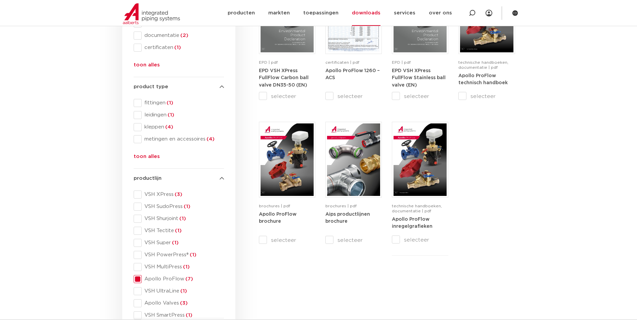  Describe the element at coordinates (183, 219) in the screenshot. I see `span: VSH Shurjoint` at that location.